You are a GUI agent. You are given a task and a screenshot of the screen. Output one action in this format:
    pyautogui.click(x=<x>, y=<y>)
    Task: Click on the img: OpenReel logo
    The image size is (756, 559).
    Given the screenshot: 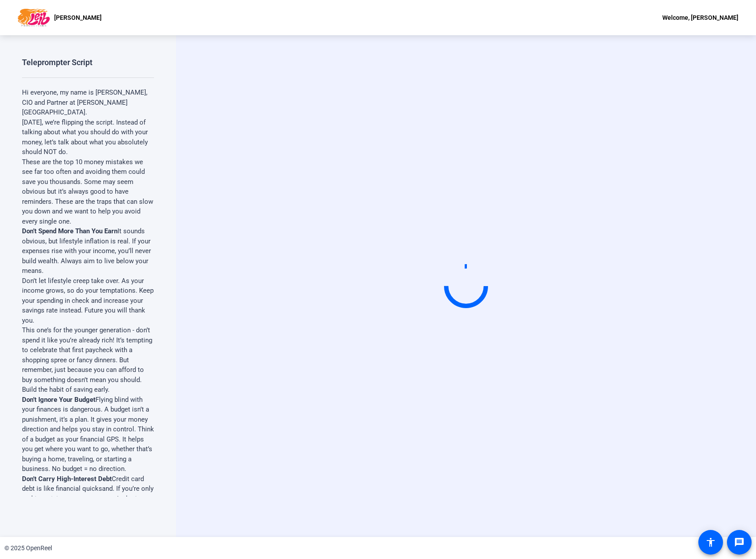 What is the action you would take?
    pyautogui.click(x=34, y=18)
    